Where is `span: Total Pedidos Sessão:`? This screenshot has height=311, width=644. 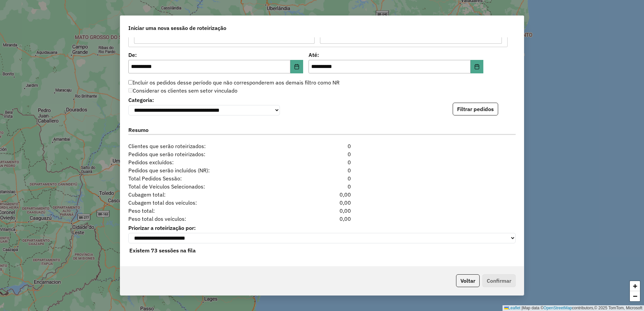 span: Total Pedidos Sessão: is located at coordinates (206, 178).